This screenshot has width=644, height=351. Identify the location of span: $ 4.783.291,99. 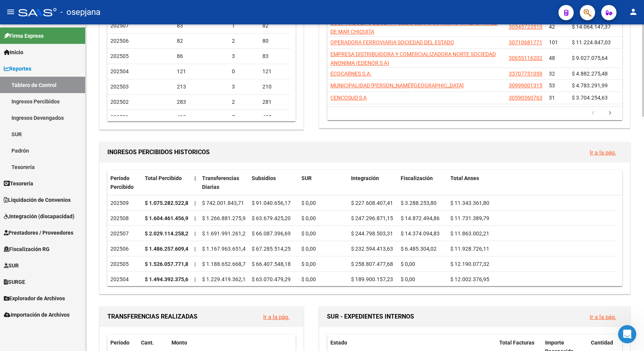
(590, 85).